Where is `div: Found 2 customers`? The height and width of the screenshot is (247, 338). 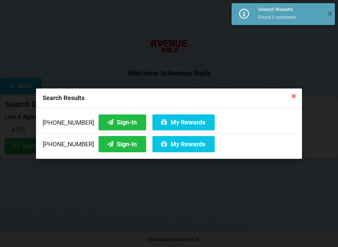 div: Found 2 customers is located at coordinates (290, 17).